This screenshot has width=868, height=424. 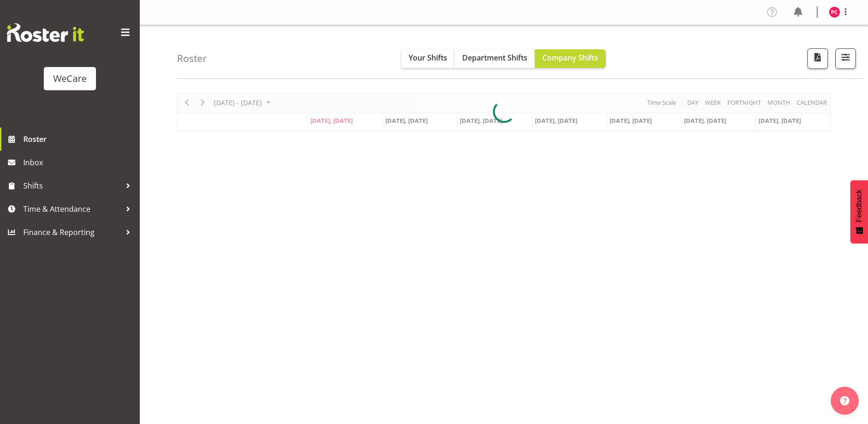 I want to click on img: penny-clyne-moffat11589.jpg, so click(x=835, y=12).